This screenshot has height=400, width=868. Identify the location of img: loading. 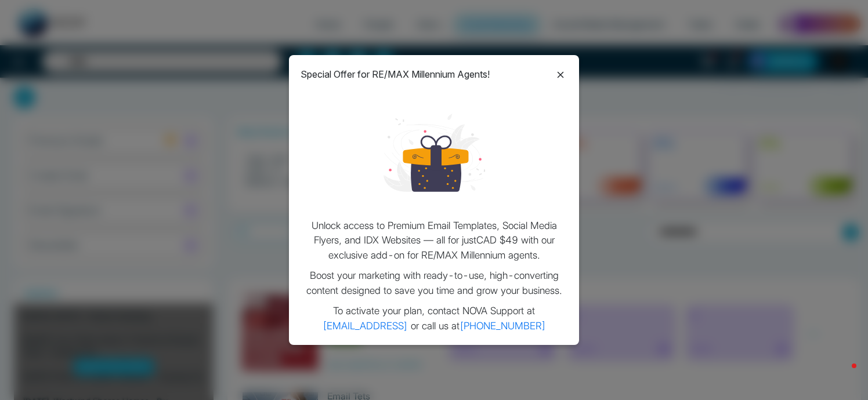
(434, 152).